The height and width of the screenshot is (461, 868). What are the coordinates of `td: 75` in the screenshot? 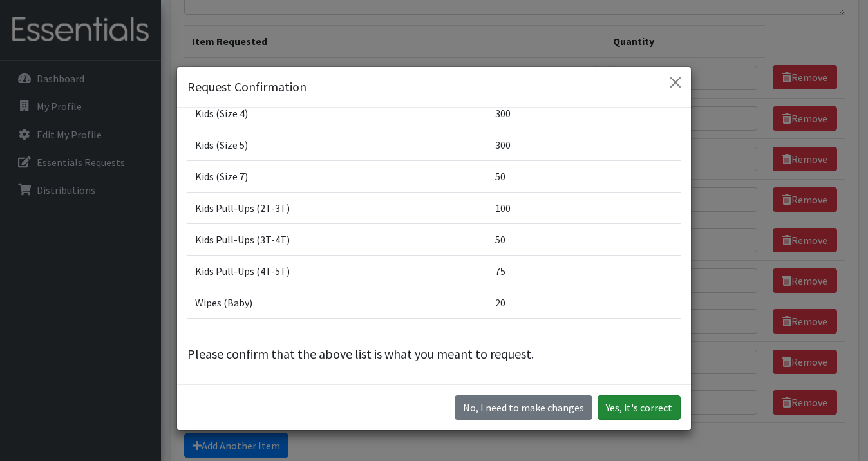 It's located at (584, 271).